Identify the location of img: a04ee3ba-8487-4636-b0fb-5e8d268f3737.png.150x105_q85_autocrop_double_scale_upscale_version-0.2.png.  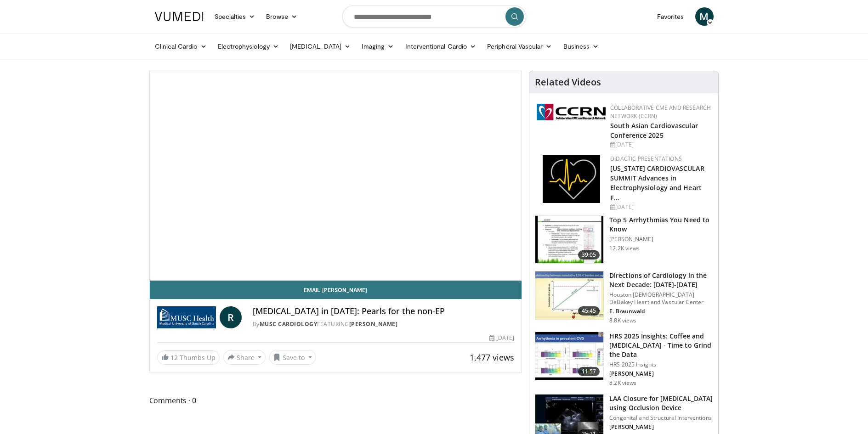
(571, 112).